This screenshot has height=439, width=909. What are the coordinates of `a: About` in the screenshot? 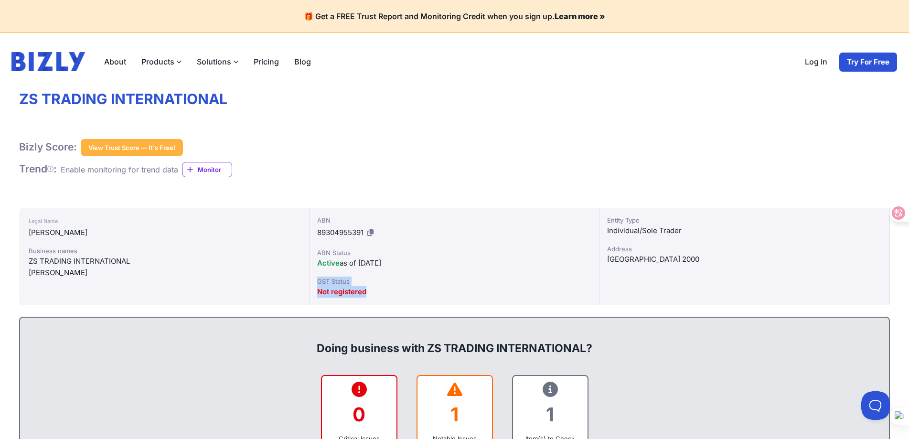 It's located at (115, 62).